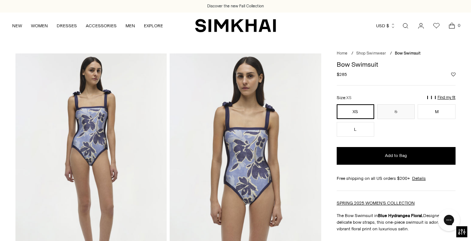  What do you see at coordinates (153, 26) in the screenshot?
I see `a: EXPLORE` at bounding box center [153, 26].